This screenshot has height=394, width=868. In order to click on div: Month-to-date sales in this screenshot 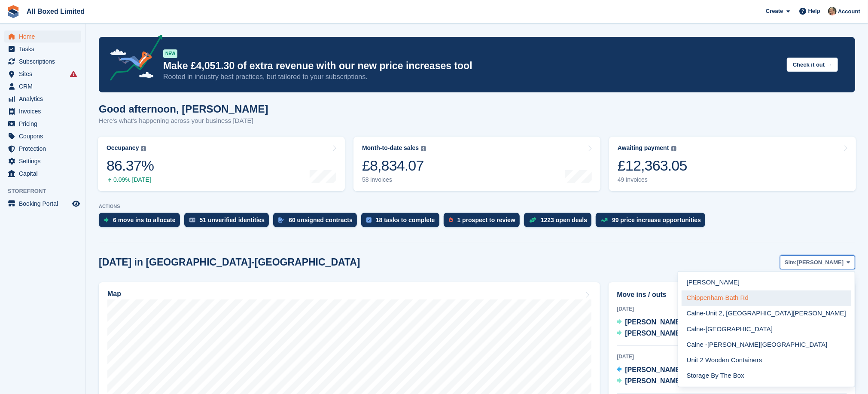, I will do `click(390, 148)`.